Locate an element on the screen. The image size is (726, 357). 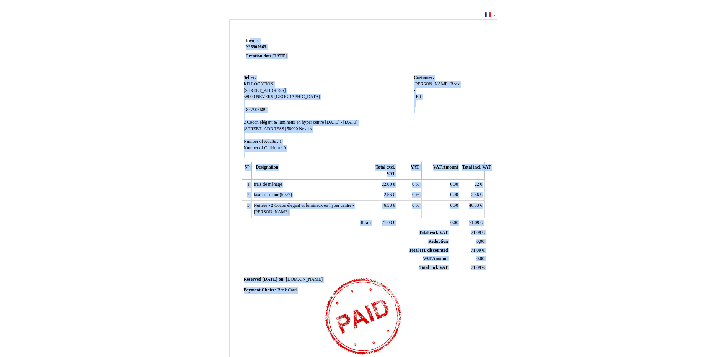
span: frais de ménage is located at coordinates (268, 184).